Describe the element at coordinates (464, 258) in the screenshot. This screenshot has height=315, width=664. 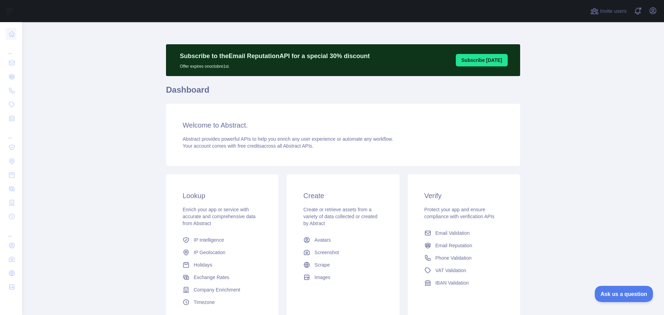
I see `a: Phone Validation` at that location.